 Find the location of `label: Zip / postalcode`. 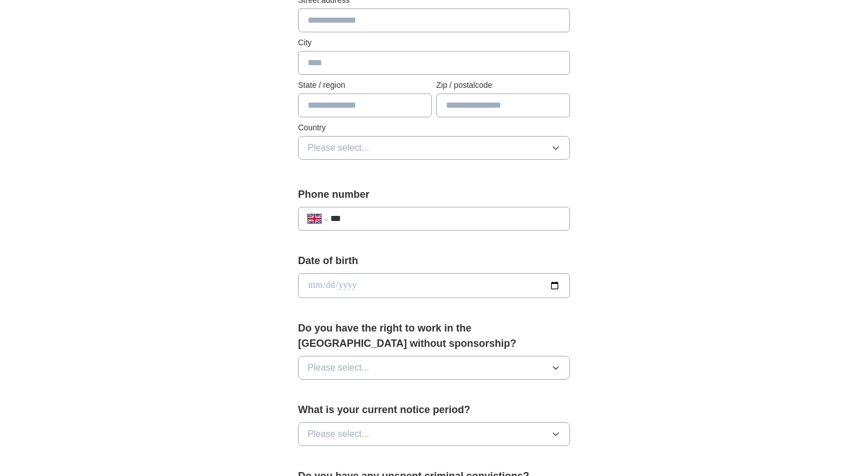

label: Zip / postalcode is located at coordinates (503, 85).